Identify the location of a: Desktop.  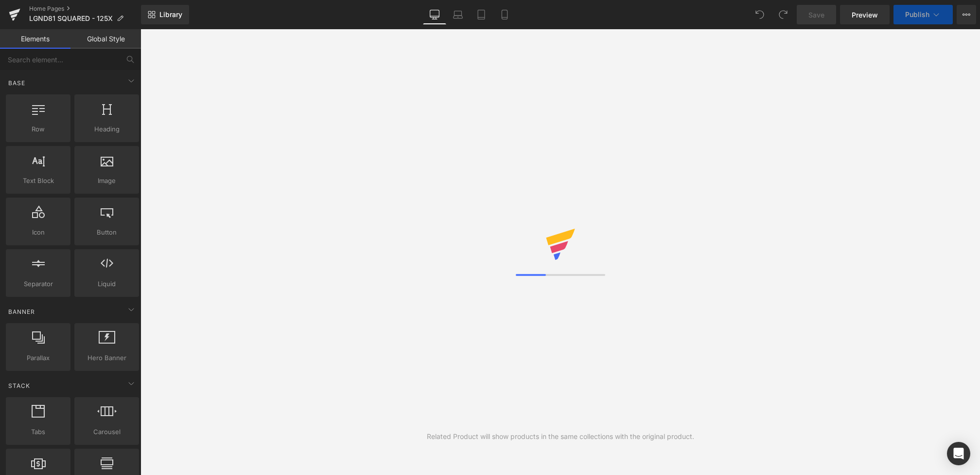
(435, 15).